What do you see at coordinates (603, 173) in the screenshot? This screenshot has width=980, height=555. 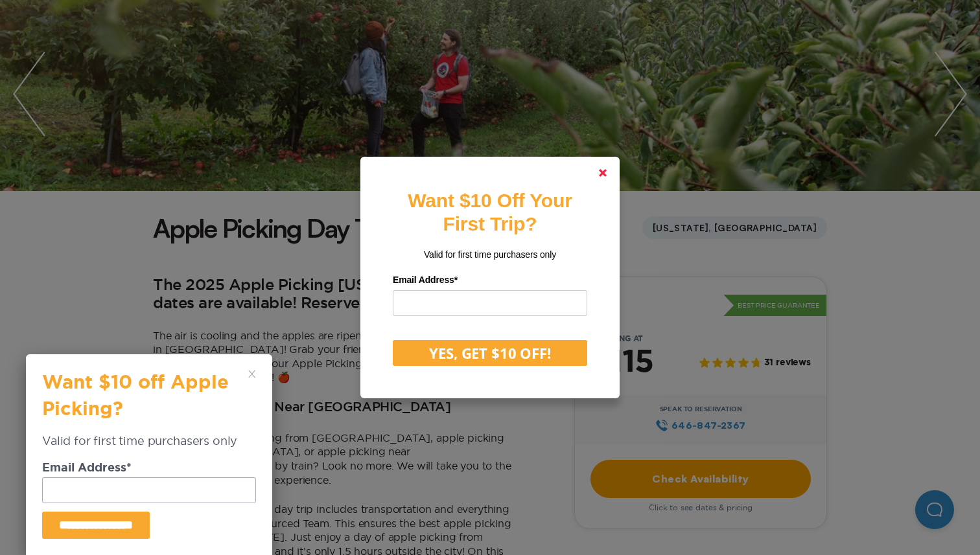 I see `a: Close` at bounding box center [603, 173].